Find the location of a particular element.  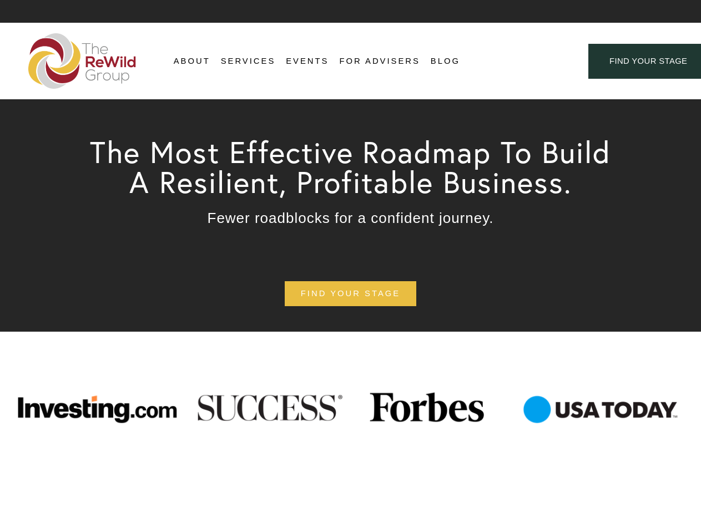

span: Fewer roadblocks for a confident journey. is located at coordinates (351, 218).